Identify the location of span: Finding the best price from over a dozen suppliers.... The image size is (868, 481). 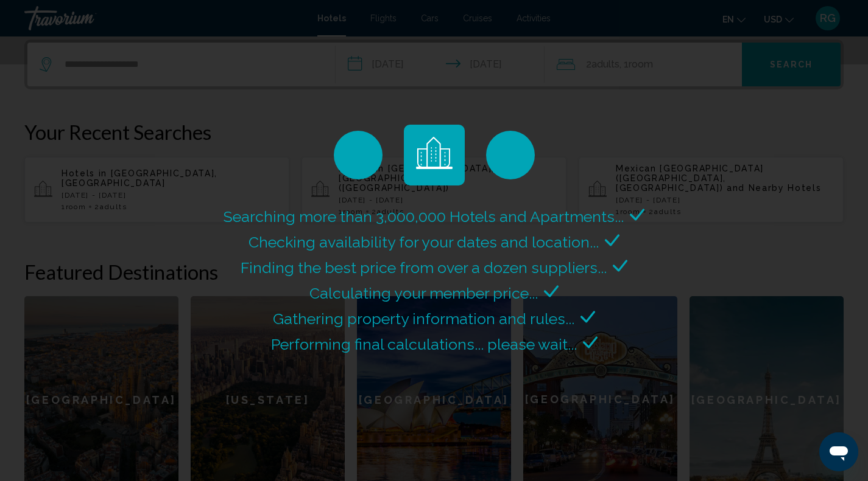
(423, 268).